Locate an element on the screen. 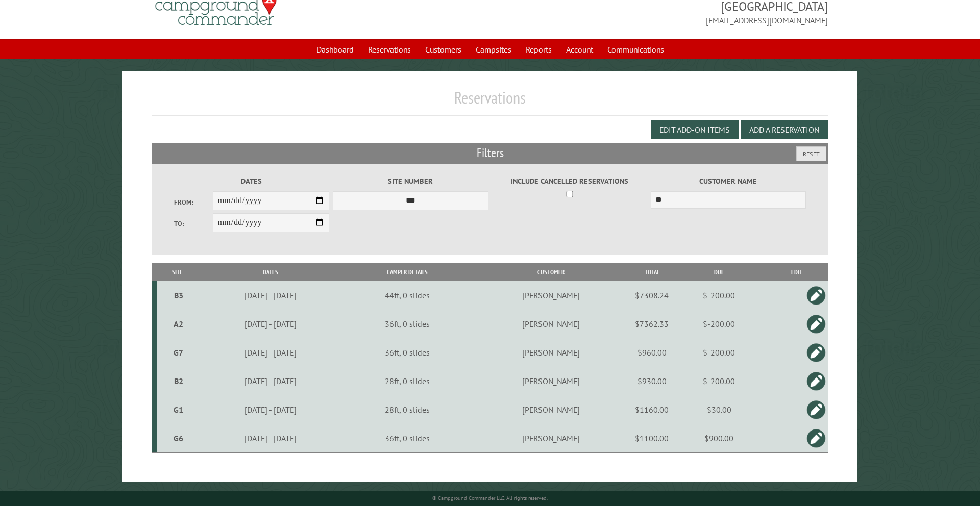 This screenshot has height=506, width=980. div: B2 is located at coordinates (179, 381).